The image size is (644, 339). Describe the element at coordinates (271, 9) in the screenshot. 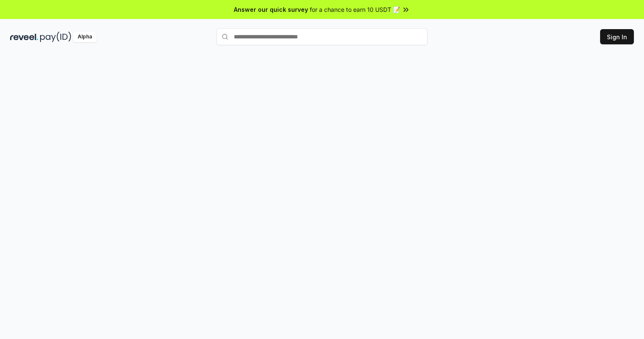

I see `span: Answer our quick survey` at that location.